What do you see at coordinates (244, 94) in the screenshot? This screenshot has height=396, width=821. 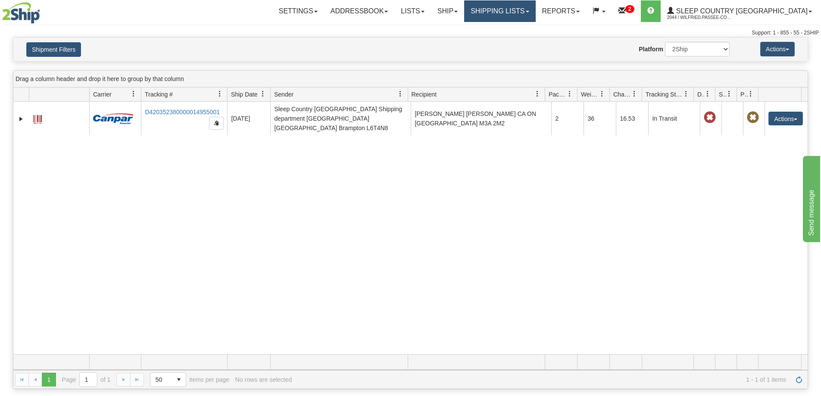 I see `span: Ship Date` at bounding box center [244, 94].